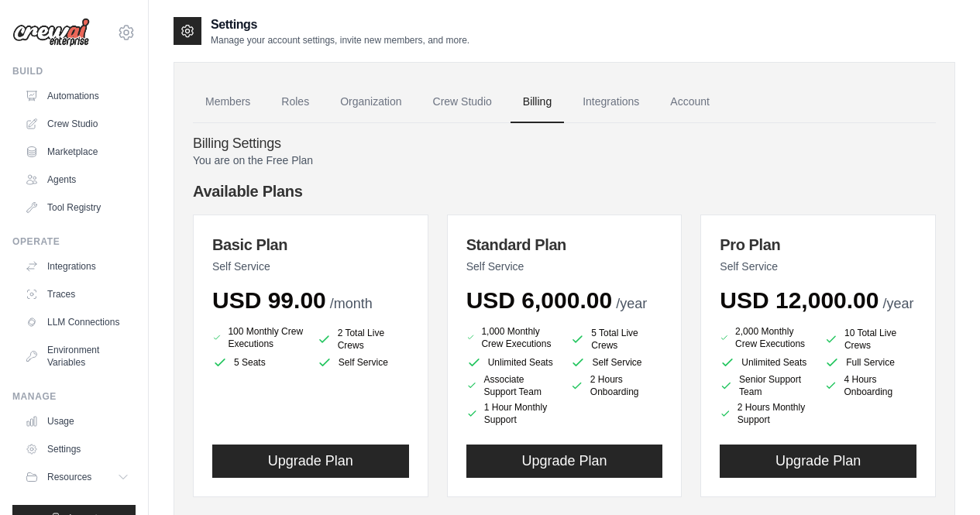  Describe the element at coordinates (765, 337) in the screenshot. I see `li: 2,000 Monthly Crew Executions` at that location.